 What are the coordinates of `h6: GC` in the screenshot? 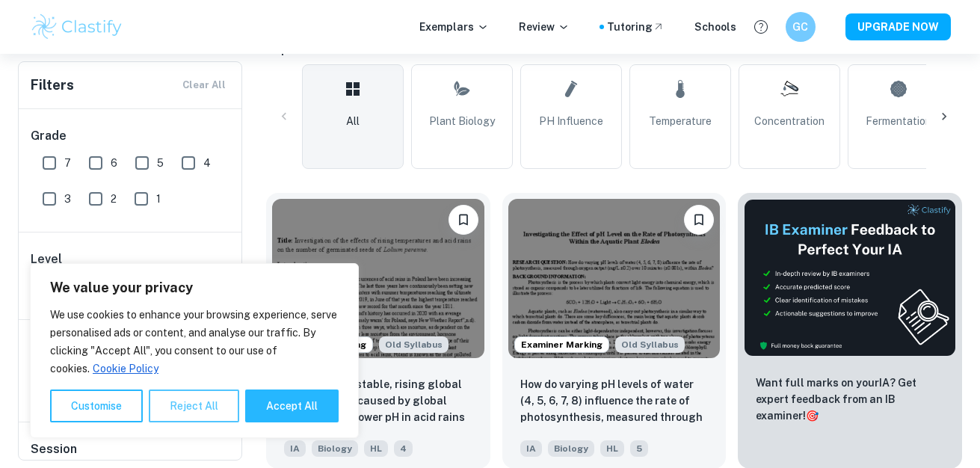 It's located at (800, 27).